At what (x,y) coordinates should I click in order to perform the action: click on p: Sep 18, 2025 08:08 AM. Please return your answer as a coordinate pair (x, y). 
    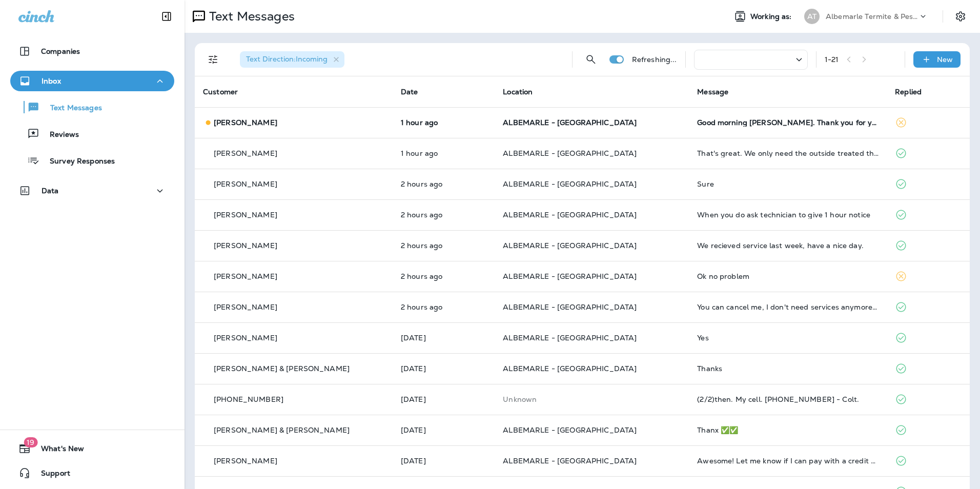
    Looking at the image, I should click on (443, 338).